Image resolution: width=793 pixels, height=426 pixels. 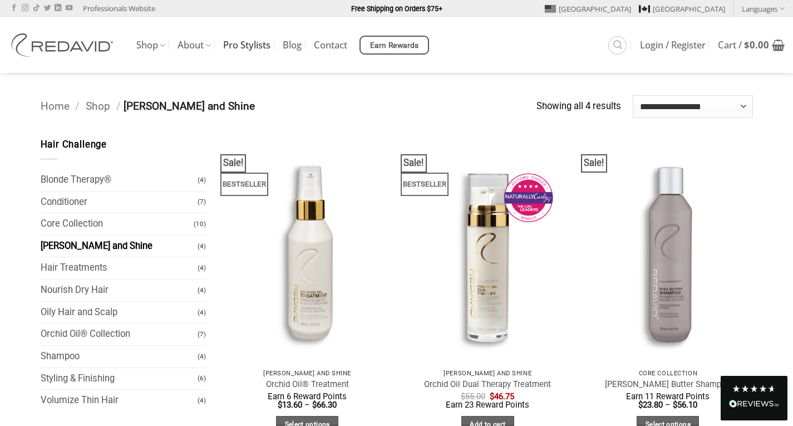 I want to click on span: Earn Rewards, so click(x=395, y=46).